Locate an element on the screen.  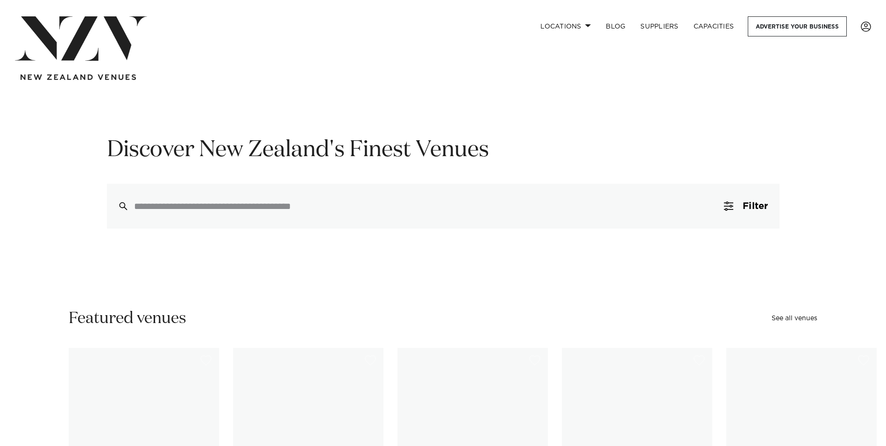
span: Filter is located at coordinates (755, 206).